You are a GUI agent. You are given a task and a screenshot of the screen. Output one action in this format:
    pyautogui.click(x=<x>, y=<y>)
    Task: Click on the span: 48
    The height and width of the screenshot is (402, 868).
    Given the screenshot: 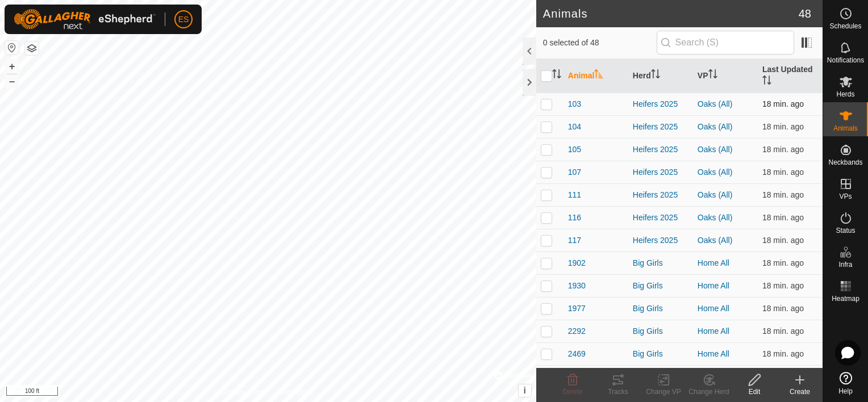 What is the action you would take?
    pyautogui.click(x=805, y=13)
    